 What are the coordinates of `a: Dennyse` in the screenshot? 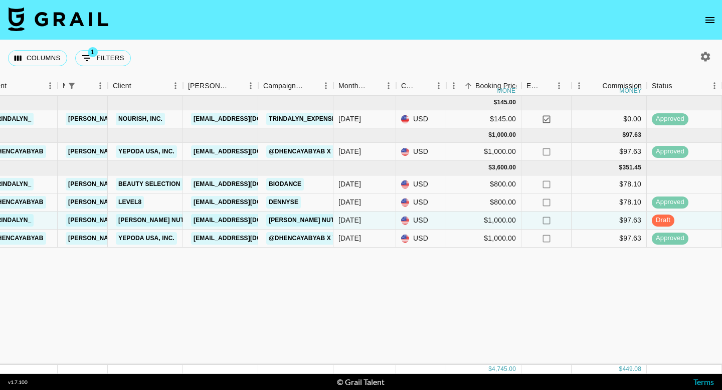 It's located at (283, 202).